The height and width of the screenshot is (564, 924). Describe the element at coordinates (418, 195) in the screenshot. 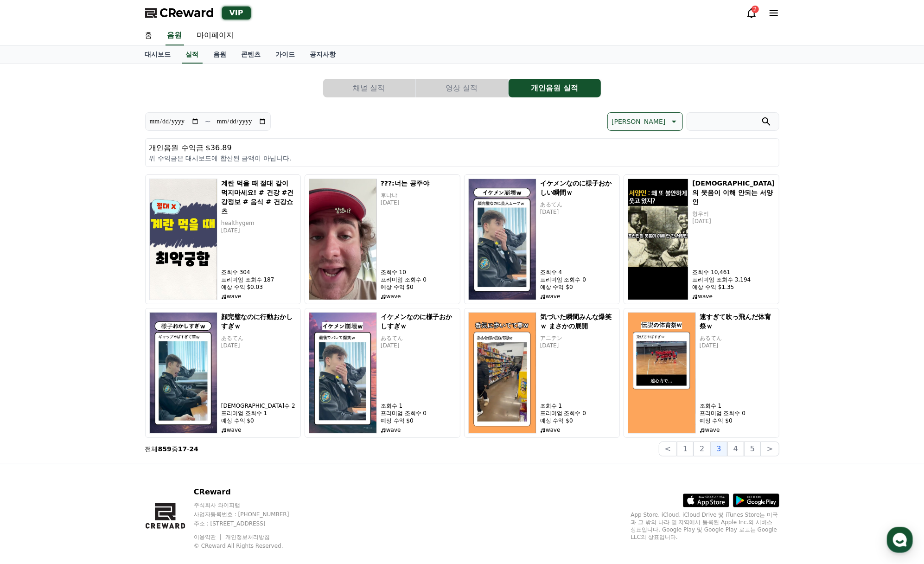

I see `p: 후냐냐` at that location.